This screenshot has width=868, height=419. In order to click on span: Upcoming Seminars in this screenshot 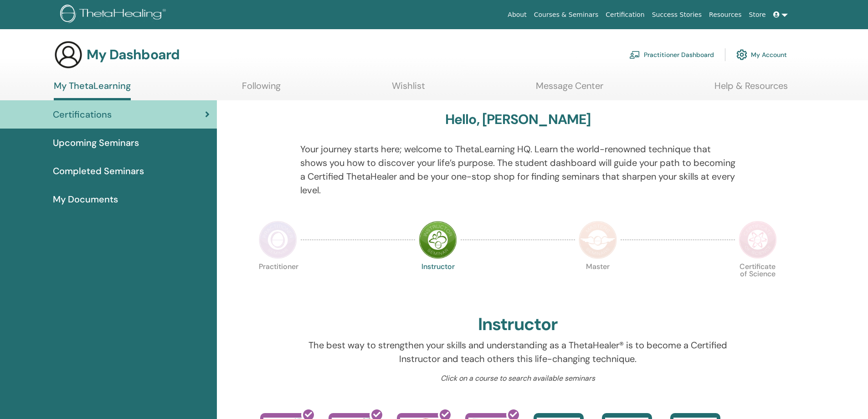, I will do `click(96, 142)`.